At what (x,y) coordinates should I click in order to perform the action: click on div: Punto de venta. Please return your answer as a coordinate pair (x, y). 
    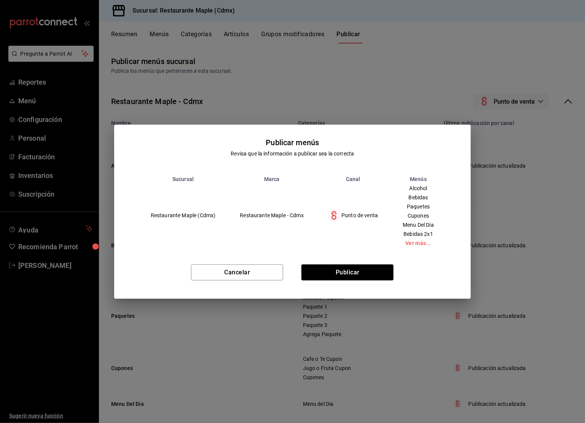
    Looking at the image, I should click on (353, 215).